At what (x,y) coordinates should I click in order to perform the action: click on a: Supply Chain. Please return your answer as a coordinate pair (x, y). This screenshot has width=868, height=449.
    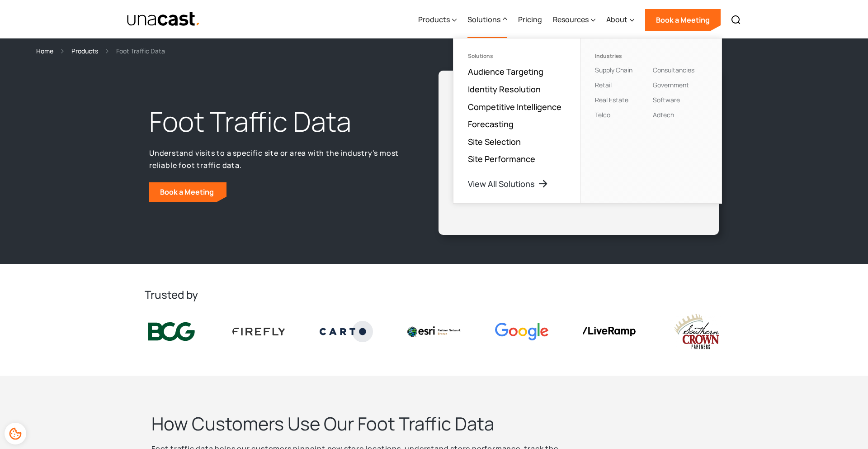
    Looking at the image, I should click on (613, 69).